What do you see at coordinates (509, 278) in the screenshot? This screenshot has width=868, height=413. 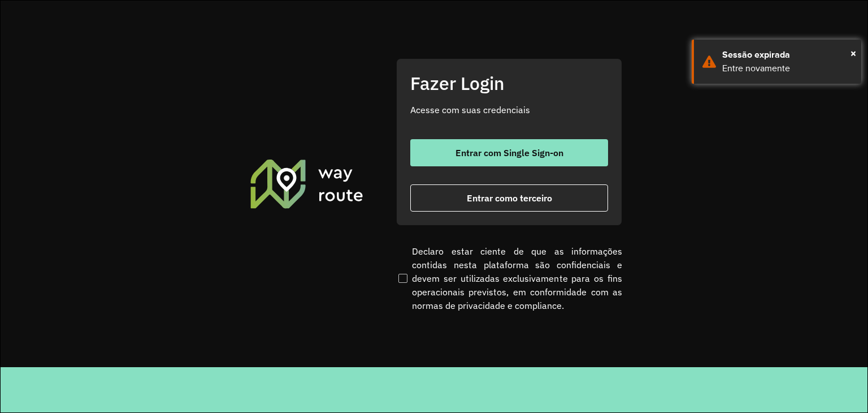 I see `label: Declaro estar ciente de que as informações contidas nesta plataforma são confidenciais e devem se...` at bounding box center [509, 278].